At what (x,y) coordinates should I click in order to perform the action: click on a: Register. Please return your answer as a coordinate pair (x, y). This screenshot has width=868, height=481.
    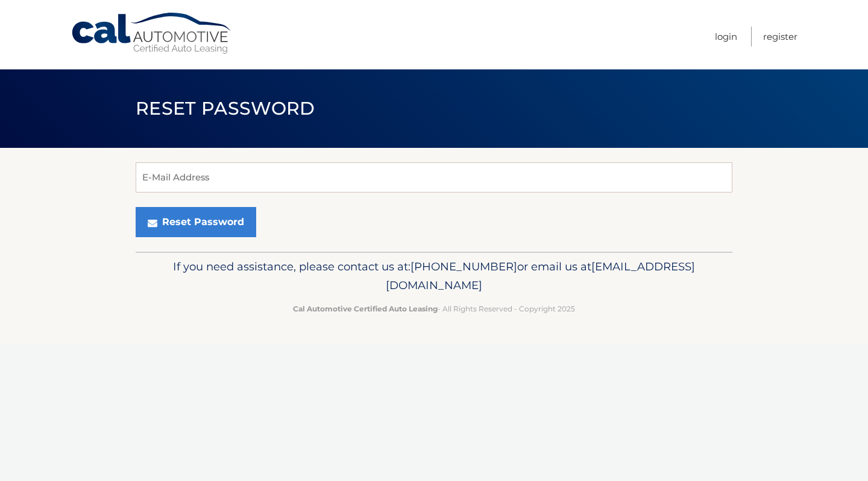
    Looking at the image, I should click on (780, 36).